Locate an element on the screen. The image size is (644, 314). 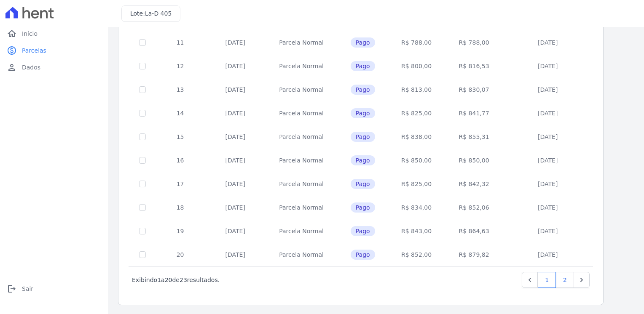
td: 19 is located at coordinates (180, 231).